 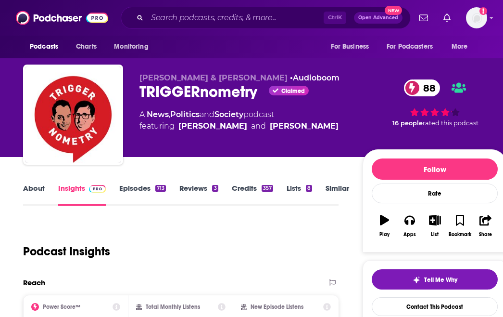 I want to click on span: Tell Me Why, so click(x=441, y=279).